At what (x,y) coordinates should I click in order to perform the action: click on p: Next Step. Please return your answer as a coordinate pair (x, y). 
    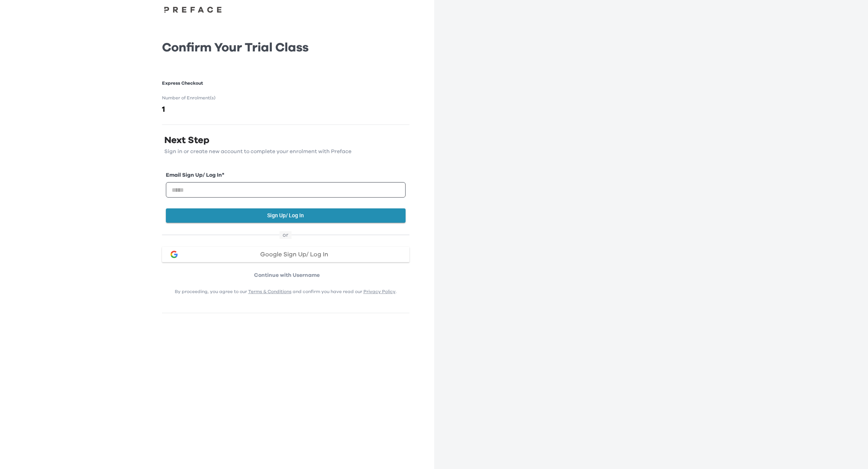
    Looking at the image, I should click on (286, 140).